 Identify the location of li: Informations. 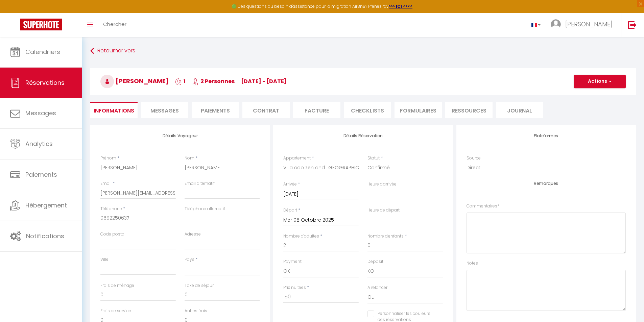
(114, 110).